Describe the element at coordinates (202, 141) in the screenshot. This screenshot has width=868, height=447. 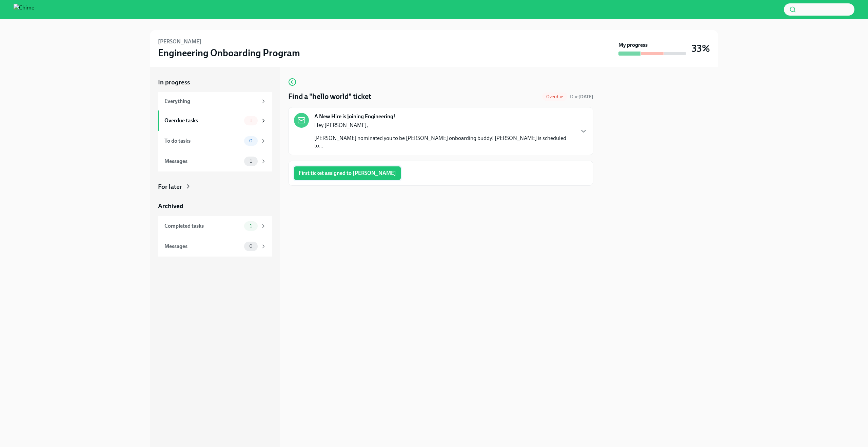
I see `div: To do tasks` at that location.